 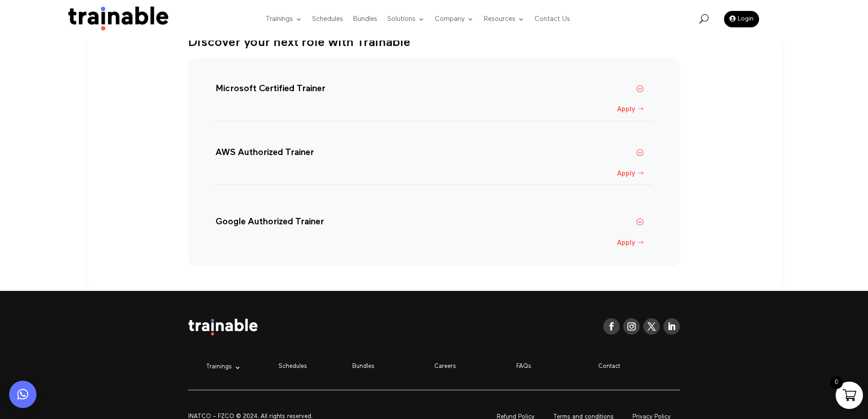 What do you see at coordinates (365, 19) in the screenshot?
I see `a: Bundles` at bounding box center [365, 19].